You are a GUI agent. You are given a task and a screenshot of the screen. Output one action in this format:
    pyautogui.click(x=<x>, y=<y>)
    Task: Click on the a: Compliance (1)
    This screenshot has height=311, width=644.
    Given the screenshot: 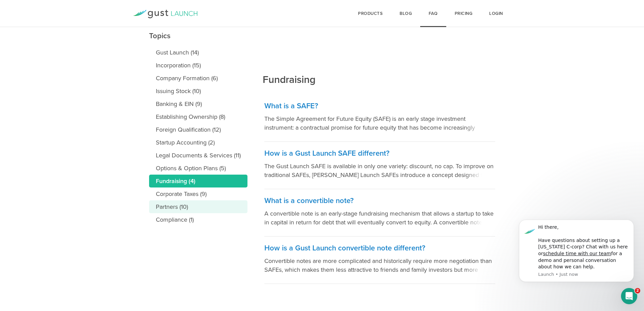 What is the action you would take?
    pyautogui.click(x=198, y=220)
    